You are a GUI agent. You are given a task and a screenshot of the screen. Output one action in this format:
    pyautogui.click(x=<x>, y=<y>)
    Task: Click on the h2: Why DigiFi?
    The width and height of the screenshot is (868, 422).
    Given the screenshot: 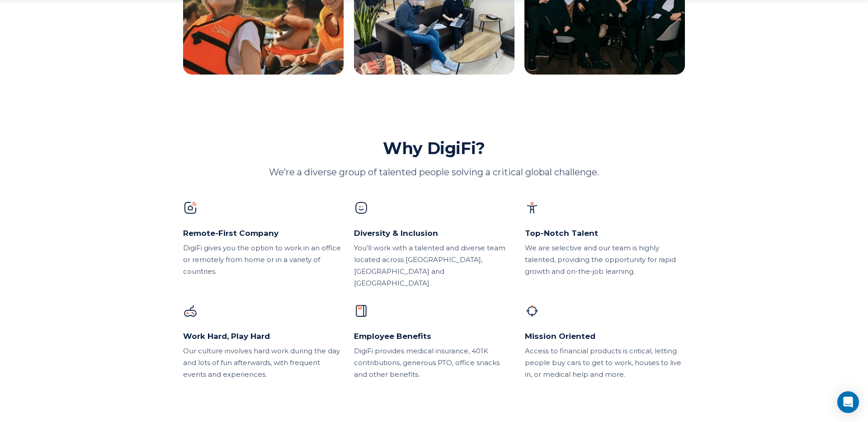 What is the action you would take?
    pyautogui.click(x=434, y=148)
    